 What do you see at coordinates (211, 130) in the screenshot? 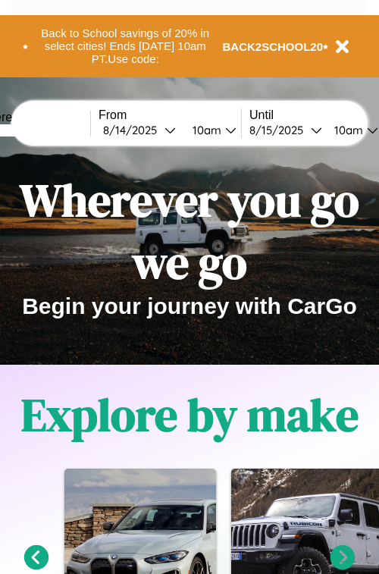
I see `button: 10am` at bounding box center [211, 130].